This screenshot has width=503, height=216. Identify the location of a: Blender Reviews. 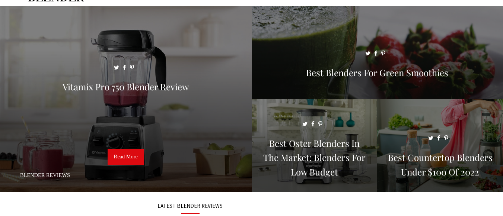
(45, 175).